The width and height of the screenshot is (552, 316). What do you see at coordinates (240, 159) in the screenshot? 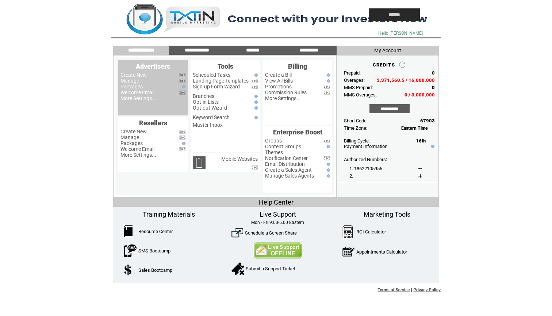
I see `a: Mobile Websites` at bounding box center [240, 159].